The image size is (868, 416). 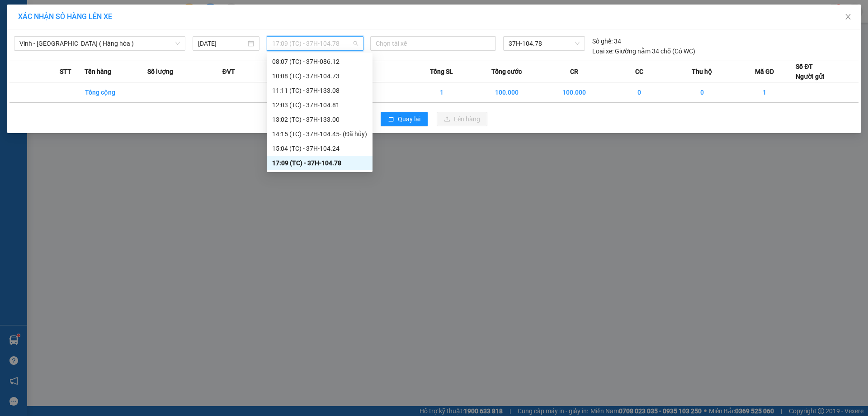 What do you see at coordinates (73, 69) in the screenshot?
I see `strong: PHIẾU GỬI HÀNG` at bounding box center [73, 69].